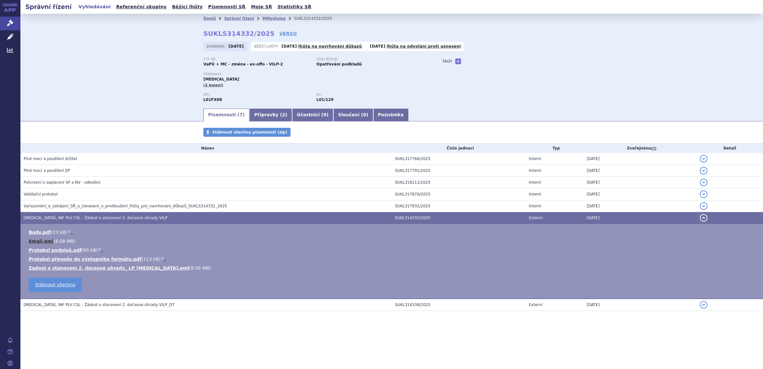 This screenshot has width=763, height=369. I want to click on a: Správní řízení, so click(239, 19).